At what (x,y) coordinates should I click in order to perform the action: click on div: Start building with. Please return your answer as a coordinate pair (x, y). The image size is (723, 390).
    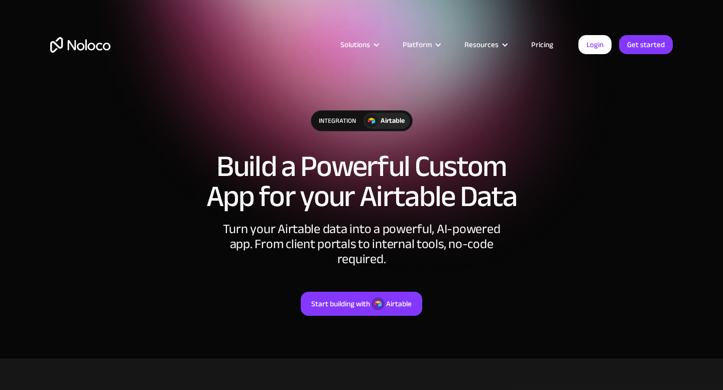
    Looking at the image, I should click on (340, 304).